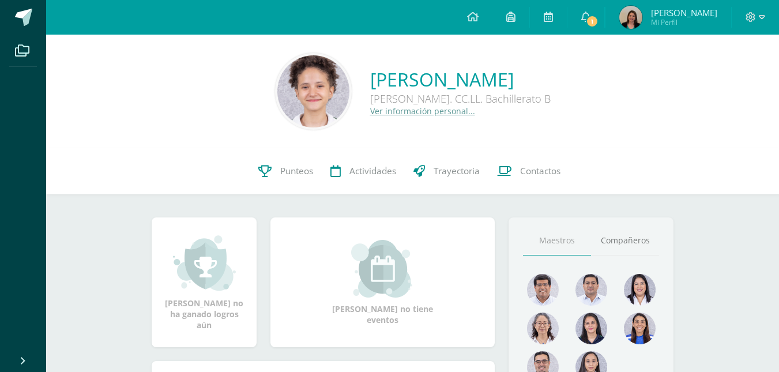 This screenshot has height=372, width=779. Describe the element at coordinates (631, 17) in the screenshot. I see `img: bdd30fc94565ed8527522aa55d595e65.png` at that location.